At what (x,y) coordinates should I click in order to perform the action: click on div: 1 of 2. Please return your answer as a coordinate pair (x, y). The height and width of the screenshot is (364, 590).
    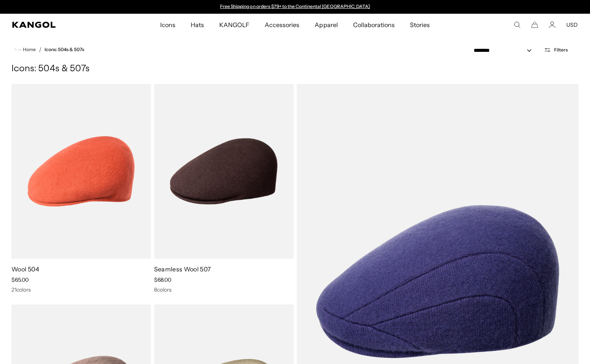
    Looking at the image, I should click on (295, 7).